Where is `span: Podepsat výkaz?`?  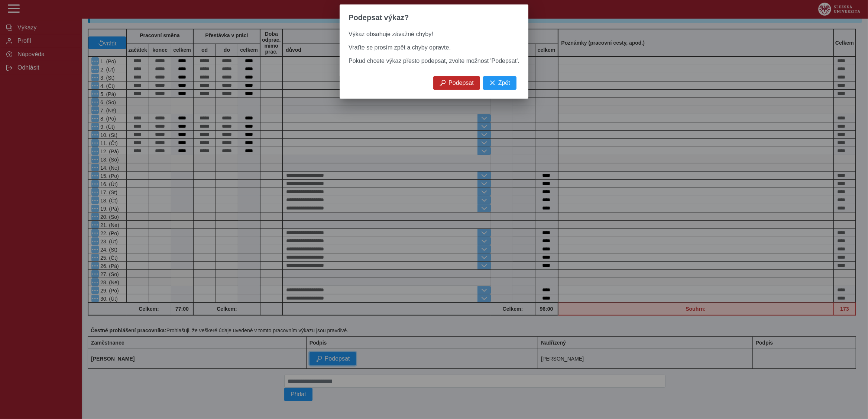 span: Podepsat výkaz? is located at coordinates (379, 18).